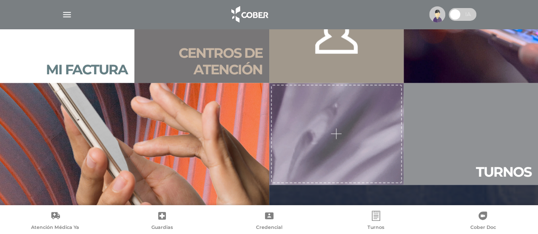 The height and width of the screenshot is (234, 538). Describe the element at coordinates (162, 222) in the screenshot. I see `a: Guardias` at that location.